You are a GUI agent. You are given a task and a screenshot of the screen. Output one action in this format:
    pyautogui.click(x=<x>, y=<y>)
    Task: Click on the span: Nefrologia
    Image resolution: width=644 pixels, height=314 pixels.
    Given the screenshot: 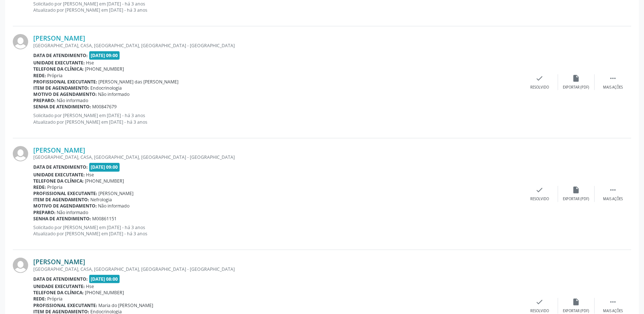 What is the action you would take?
    pyautogui.click(x=101, y=199)
    